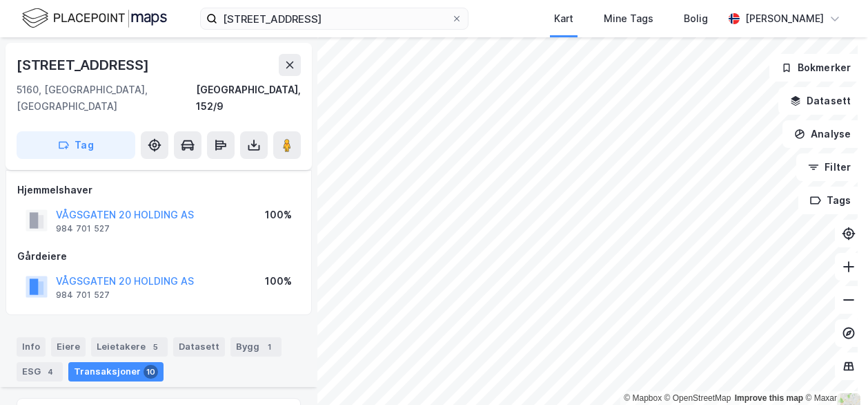 The width and height of the screenshot is (868, 405). I want to click on div: Leietakere, so click(129, 347).